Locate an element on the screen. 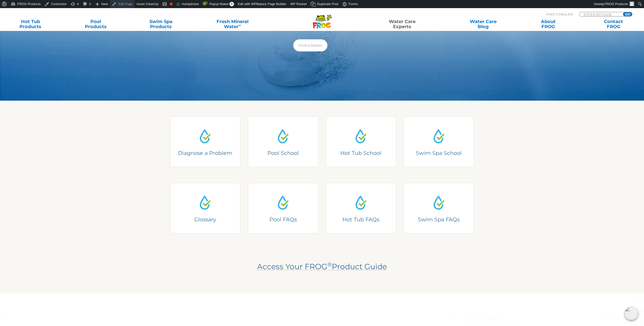  h4: Pool School is located at coordinates (283, 153).